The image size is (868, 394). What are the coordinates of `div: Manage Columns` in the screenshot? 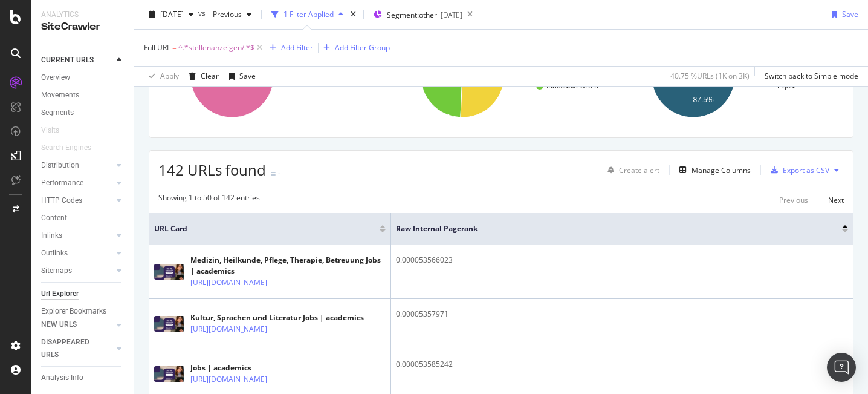 It's located at (721, 170).